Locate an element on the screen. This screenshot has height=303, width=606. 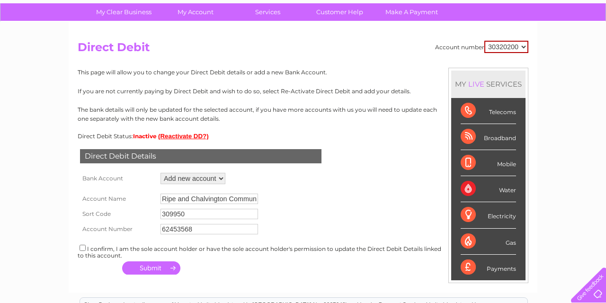
img: logo.png is located at coordinates (45, 39).